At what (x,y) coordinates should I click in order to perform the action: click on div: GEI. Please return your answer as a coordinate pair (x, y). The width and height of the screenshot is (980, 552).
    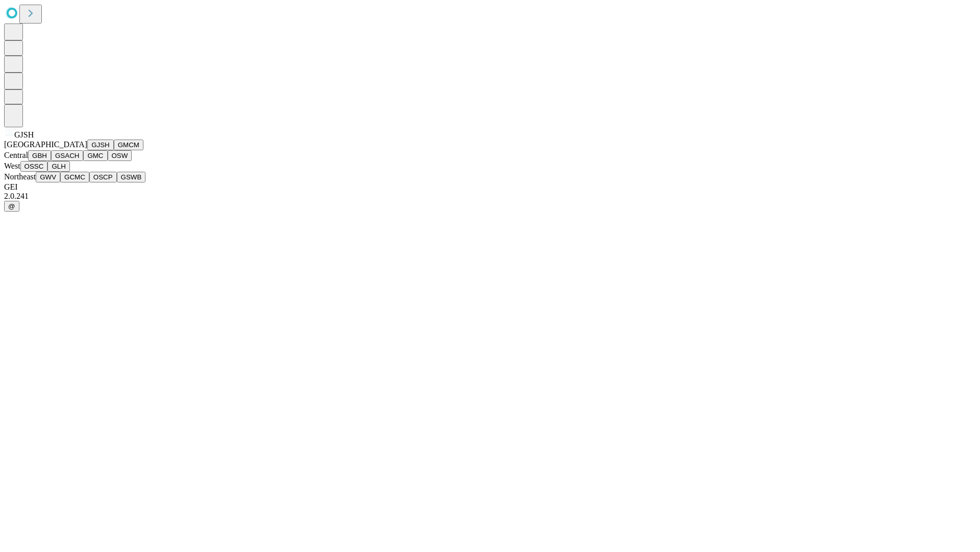
    Looking at the image, I should click on (490, 187).